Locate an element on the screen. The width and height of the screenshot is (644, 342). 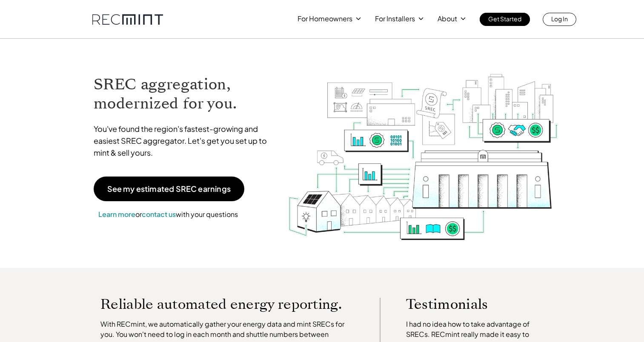
a: See my estimated SREC earnings is located at coordinates (169, 189).